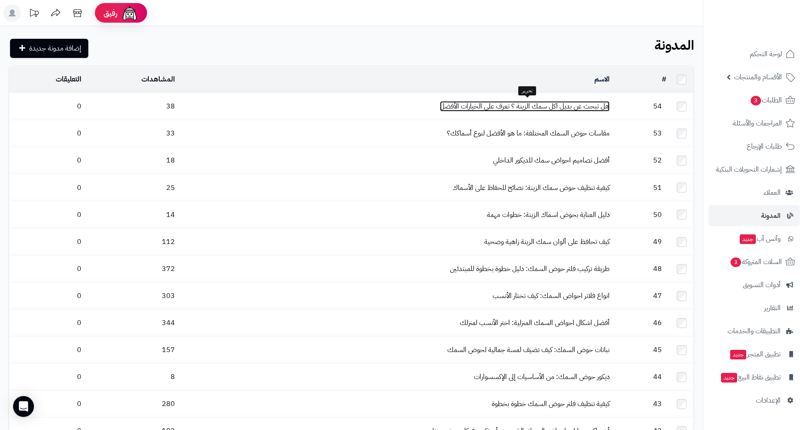 This screenshot has width=805, height=430. Describe the element at coordinates (771, 32) in the screenshot. I see `img: logo-2.png` at that location.